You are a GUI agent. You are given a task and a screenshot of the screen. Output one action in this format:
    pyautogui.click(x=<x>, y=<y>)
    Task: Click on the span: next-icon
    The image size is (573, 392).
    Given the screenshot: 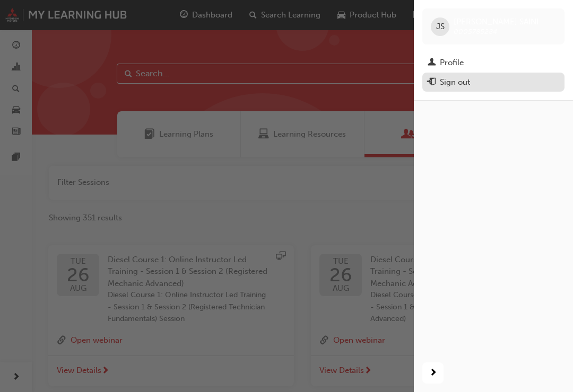 What is the action you would take?
    pyautogui.click(x=433, y=373)
    